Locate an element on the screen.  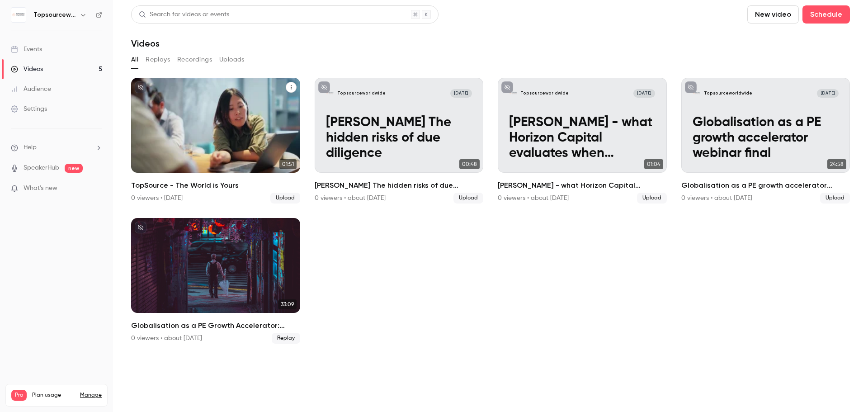
a: Manage is located at coordinates (91, 395).